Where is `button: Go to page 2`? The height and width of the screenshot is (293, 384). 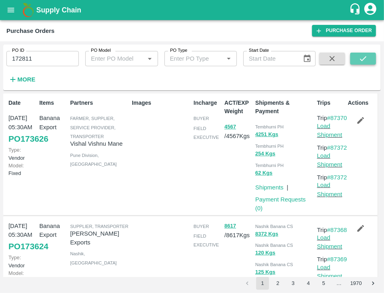
button: Go to page 2 is located at coordinates (278, 284).